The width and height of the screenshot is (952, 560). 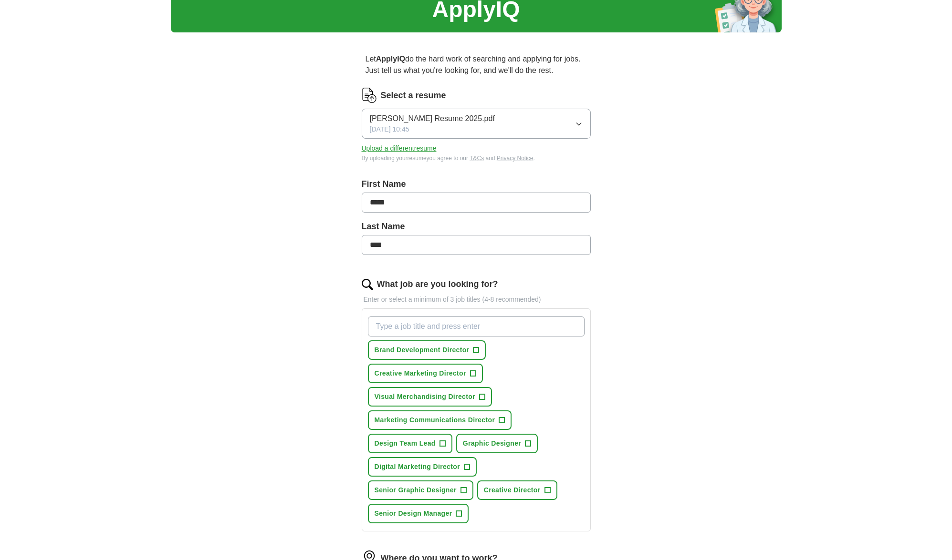 What do you see at coordinates (420, 491) in the screenshot?
I see `button: Senior Graphic Designer` at bounding box center [420, 491].